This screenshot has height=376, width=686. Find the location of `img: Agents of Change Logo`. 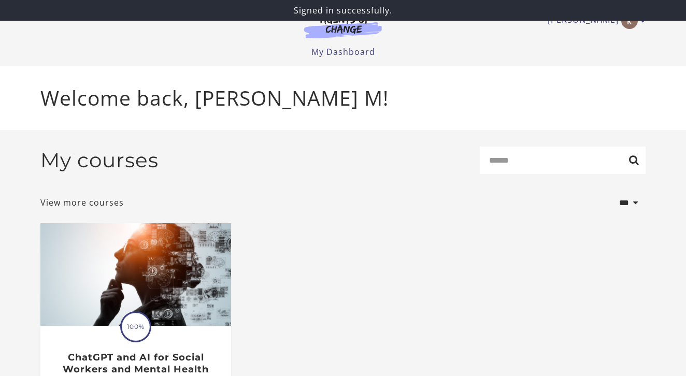

img: Agents of Change Logo is located at coordinates (343, 26).